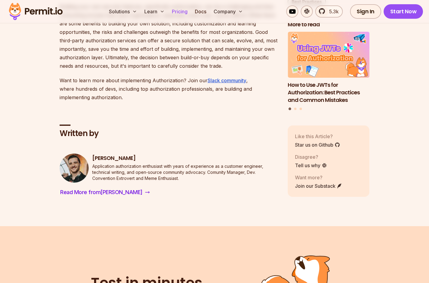 The height and width of the screenshot is (283, 429). Describe the element at coordinates (317, 137) in the screenshot. I see `p: Like this Article?` at that location.